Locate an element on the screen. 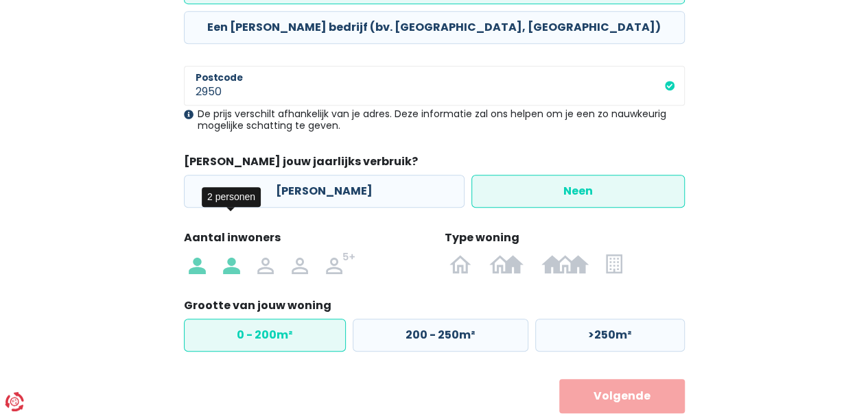 The height and width of the screenshot is (416, 868). img: 5+ personen is located at coordinates (341, 263).